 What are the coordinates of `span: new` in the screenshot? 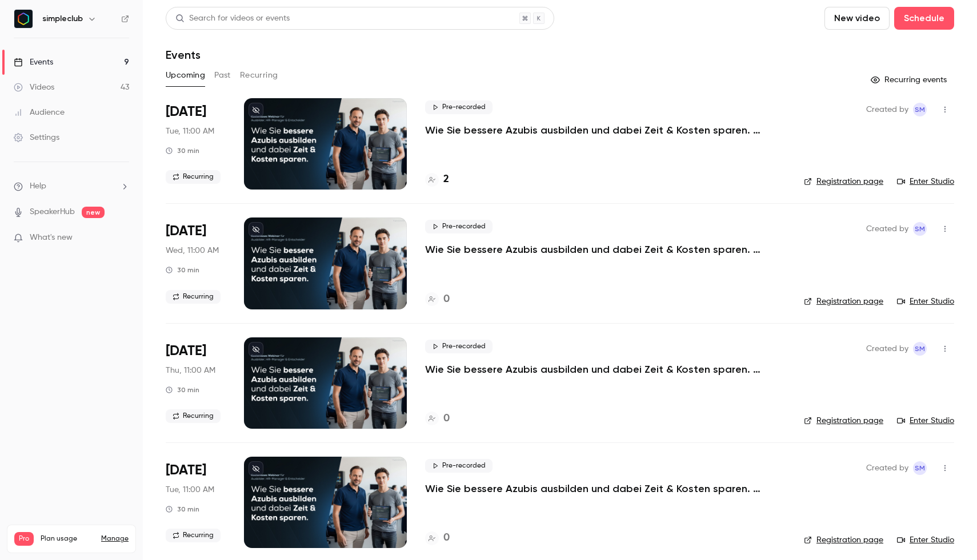 It's located at (93, 212).